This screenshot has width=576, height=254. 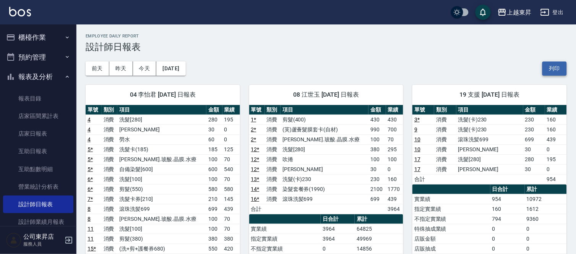 I want to click on td: 特殊抽成業績, so click(x=451, y=229).